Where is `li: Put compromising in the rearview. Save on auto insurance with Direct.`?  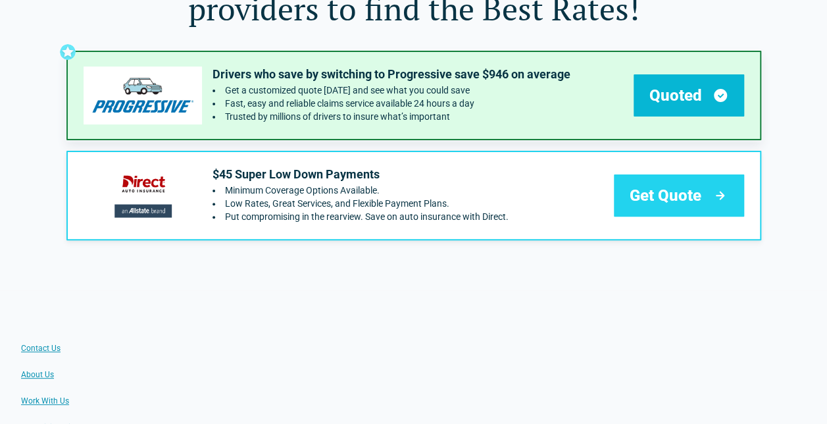
li: Put compromising in the rearview. Save on auto insurance with Direct. is located at coordinates (360, 216).